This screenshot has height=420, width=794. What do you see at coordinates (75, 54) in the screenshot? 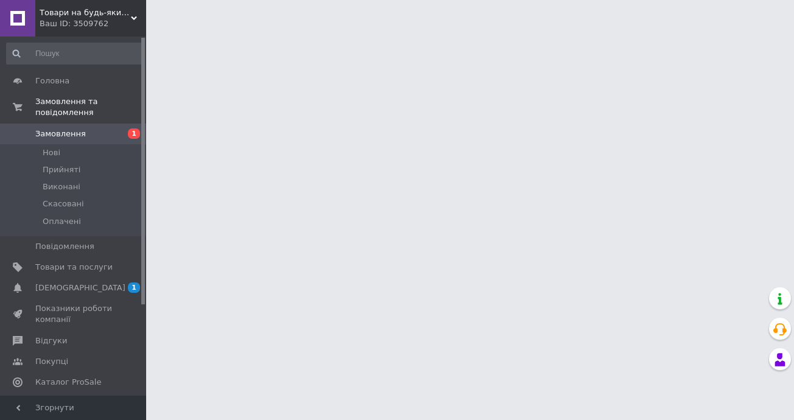
I see `input: Пошук` at bounding box center [75, 54].